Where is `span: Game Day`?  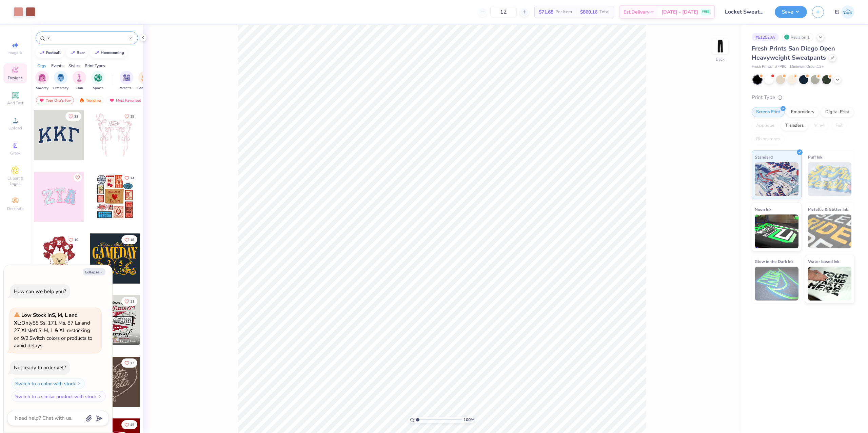 span: Game Day is located at coordinates (145, 89).